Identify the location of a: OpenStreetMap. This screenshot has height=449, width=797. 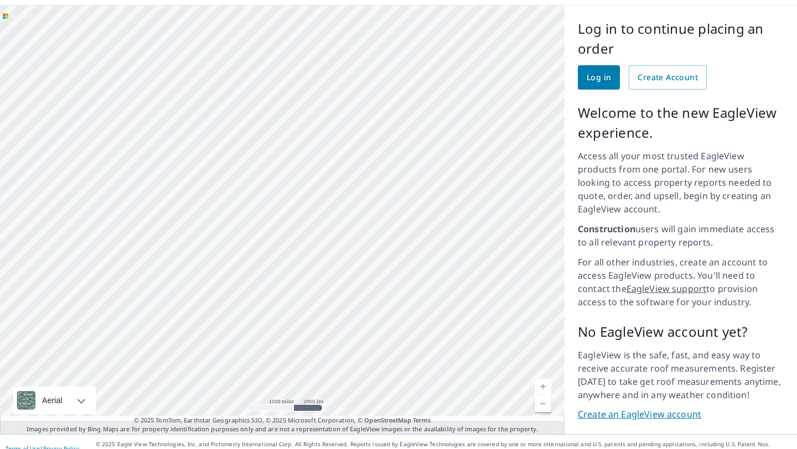
(387, 420).